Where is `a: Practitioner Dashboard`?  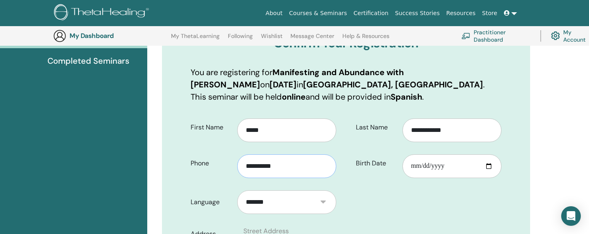
a: Practitioner Dashboard is located at coordinates (496, 36).